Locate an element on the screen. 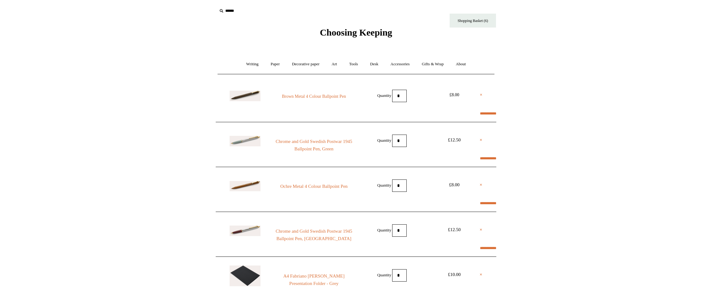 This screenshot has width=712, height=289. a: Tools is located at coordinates (354, 64).